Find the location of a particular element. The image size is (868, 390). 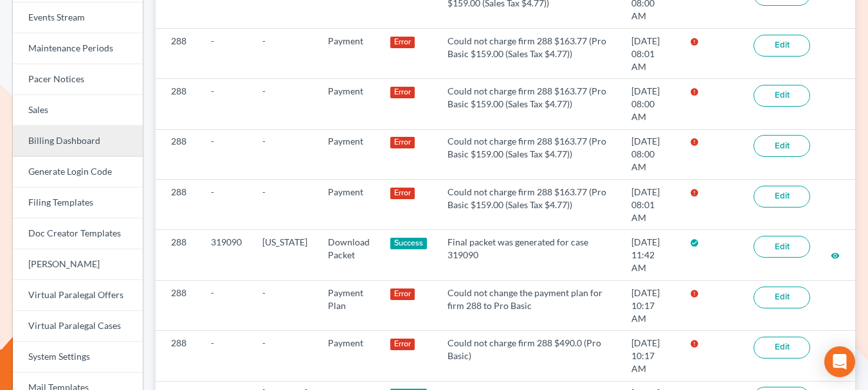

a: Generate Login Code is located at coordinates (78, 173).